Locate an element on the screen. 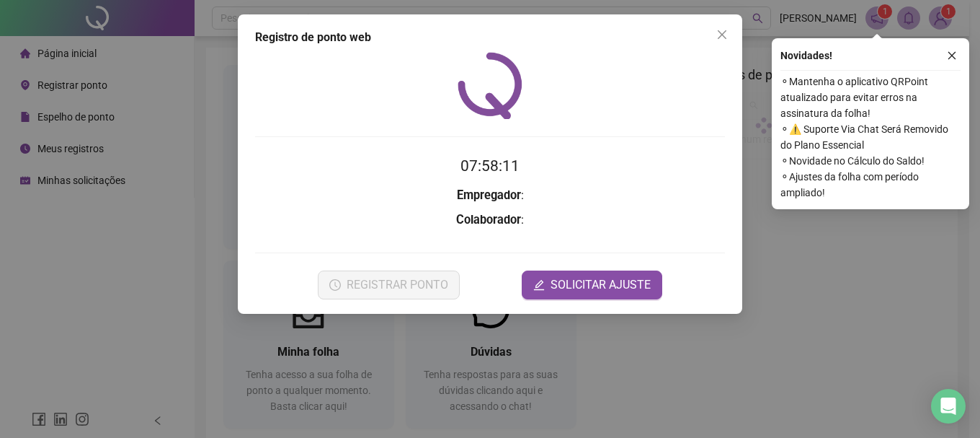 The image size is (980, 438). button: REGISTRAR PONTO is located at coordinates (389, 285).